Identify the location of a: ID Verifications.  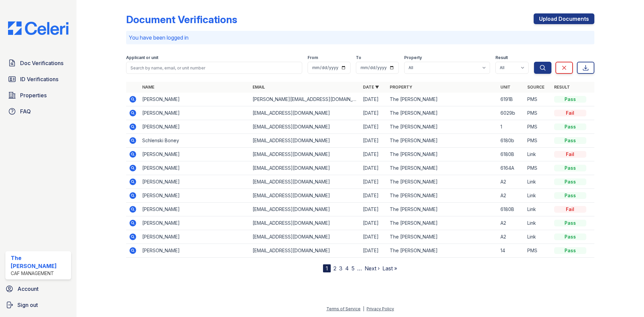
(39, 79).